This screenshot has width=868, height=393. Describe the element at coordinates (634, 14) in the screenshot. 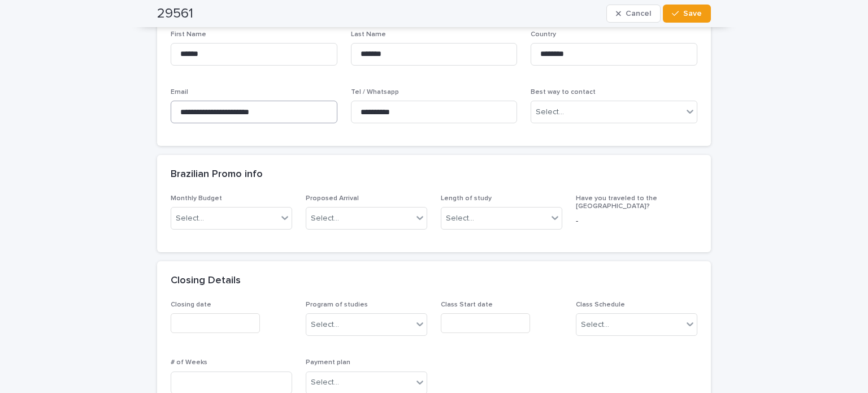

I see `button: Cancel` at that location.